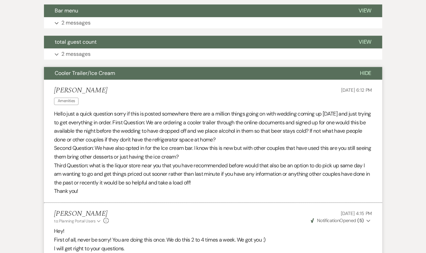 This screenshot has height=253, width=426. What do you see at coordinates (213, 248) in the screenshot?
I see `p: I will get right to your questions.` at bounding box center [213, 248].